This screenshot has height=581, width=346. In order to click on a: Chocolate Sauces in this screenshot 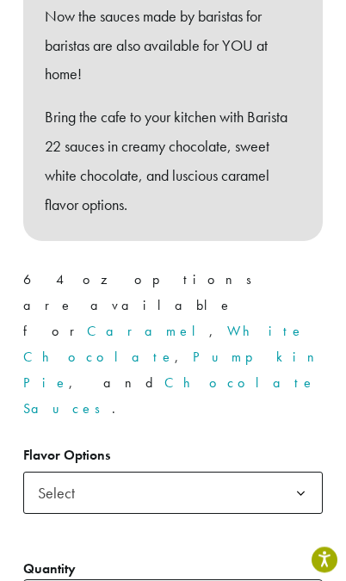, I will do `click(170, 395)`.